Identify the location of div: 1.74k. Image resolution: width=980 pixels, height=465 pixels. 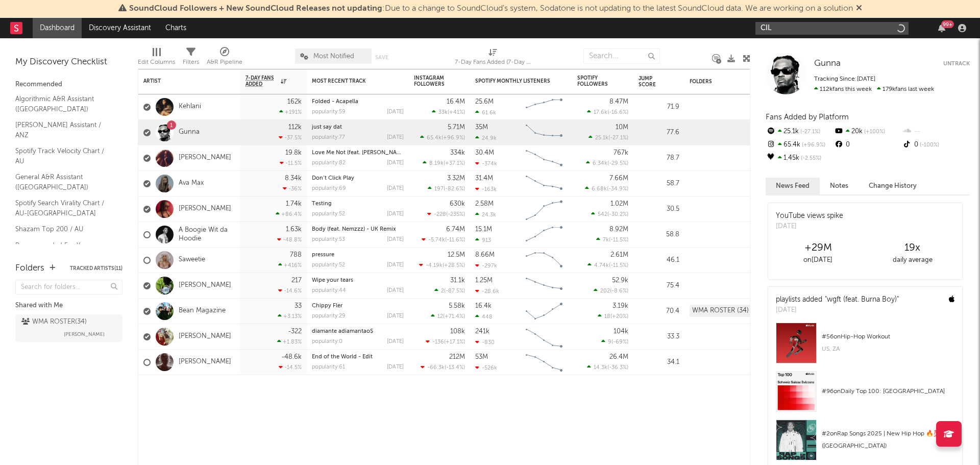
(294, 204).